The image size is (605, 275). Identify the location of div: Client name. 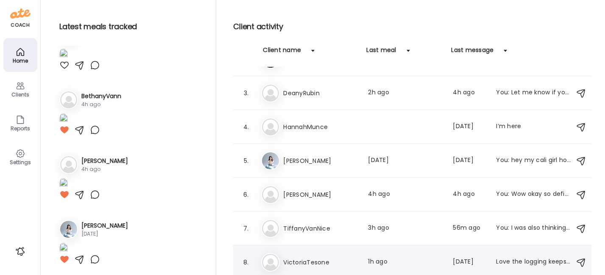
(282, 53).